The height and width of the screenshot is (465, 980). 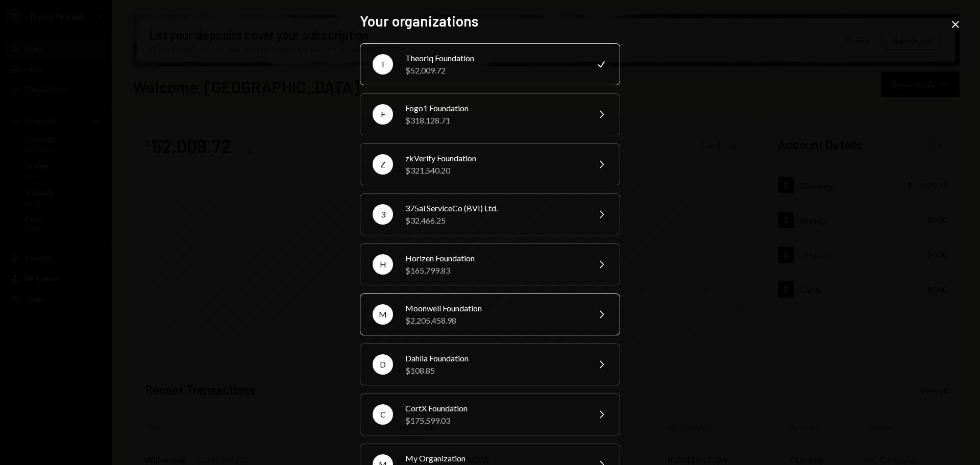 What do you see at coordinates (494, 271) in the screenshot?
I see `div: $165,799.83` at bounding box center [494, 271].